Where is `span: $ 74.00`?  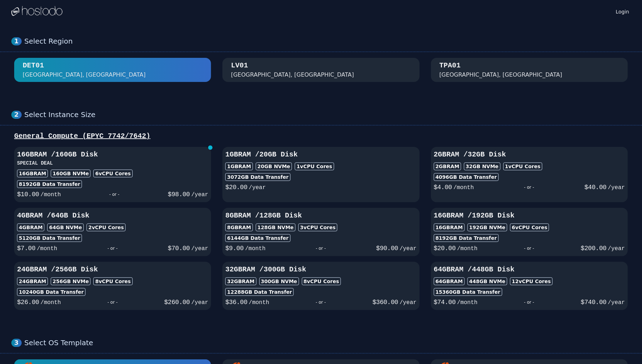 span: $ 74.00 is located at coordinates (444, 302).